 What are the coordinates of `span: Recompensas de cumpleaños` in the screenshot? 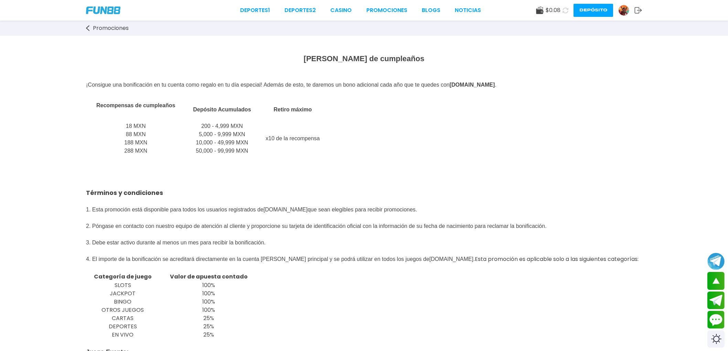 It's located at (135, 105).